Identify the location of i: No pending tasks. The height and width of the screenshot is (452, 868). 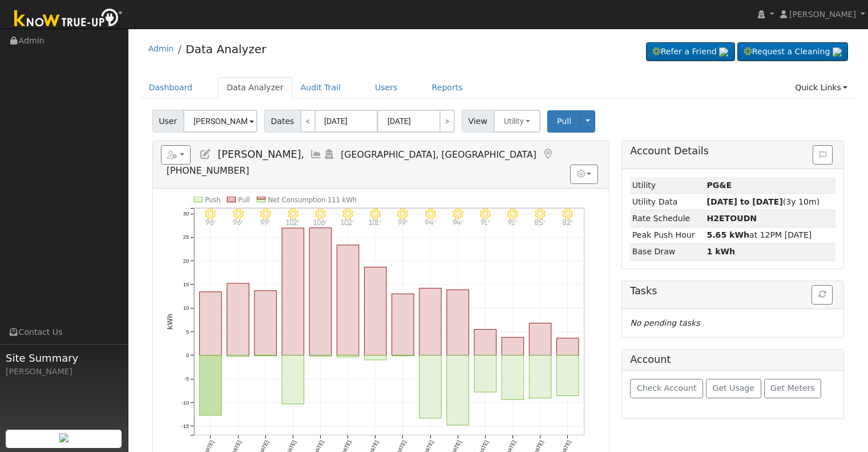
(665, 323).